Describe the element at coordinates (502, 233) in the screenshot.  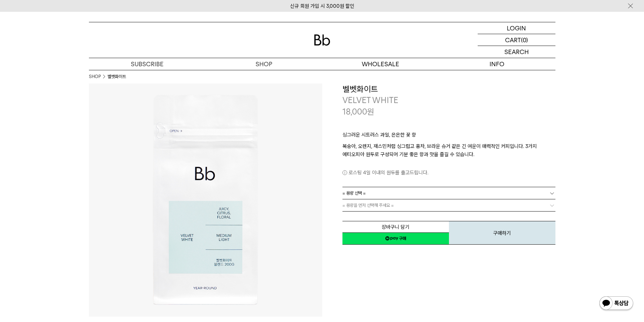
I see `button: 구매하기` at that location.